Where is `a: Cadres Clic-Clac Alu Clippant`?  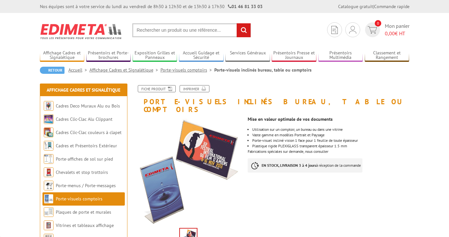
a: Cadres Clic-Clac Alu Clippant is located at coordinates (84, 119).